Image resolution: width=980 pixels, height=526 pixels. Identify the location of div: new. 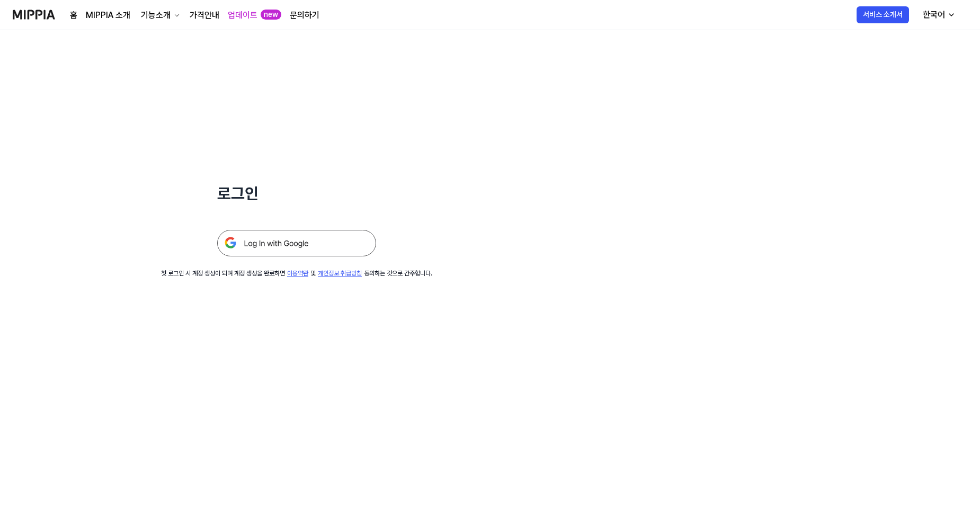
(271, 15).